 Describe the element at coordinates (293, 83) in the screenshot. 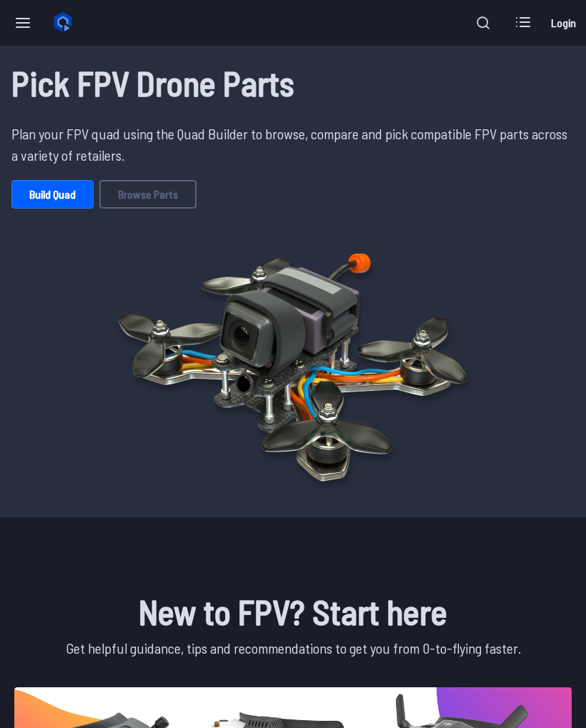

I see `h1: Pick FPV Drone Parts` at that location.